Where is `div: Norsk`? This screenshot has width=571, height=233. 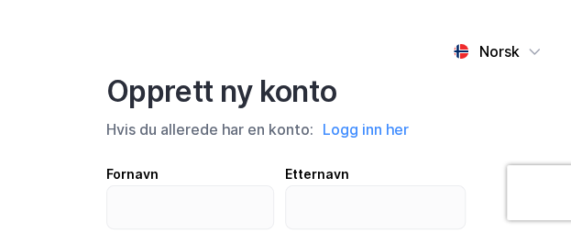
div: Norsk is located at coordinates (499, 51).